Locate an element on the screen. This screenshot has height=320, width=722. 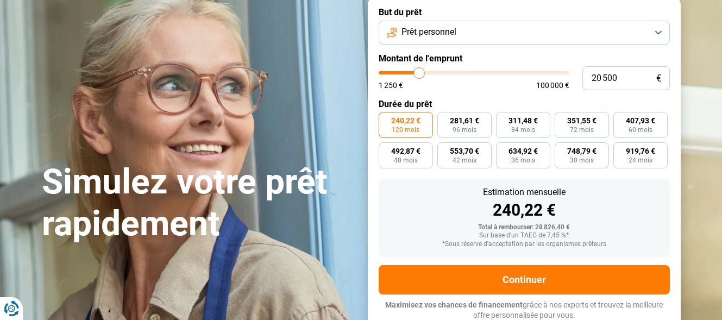
button: Continuer is located at coordinates (524, 280).